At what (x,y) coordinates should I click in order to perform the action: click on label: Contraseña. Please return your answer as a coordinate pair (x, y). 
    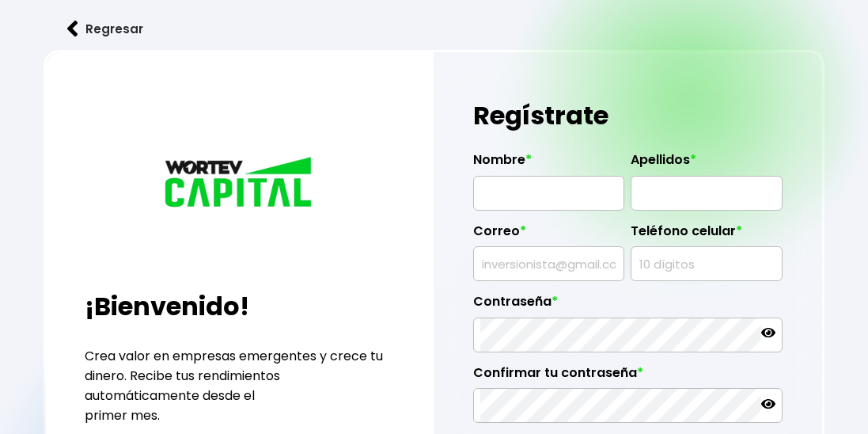
    Looking at the image, I should click on (628, 306).